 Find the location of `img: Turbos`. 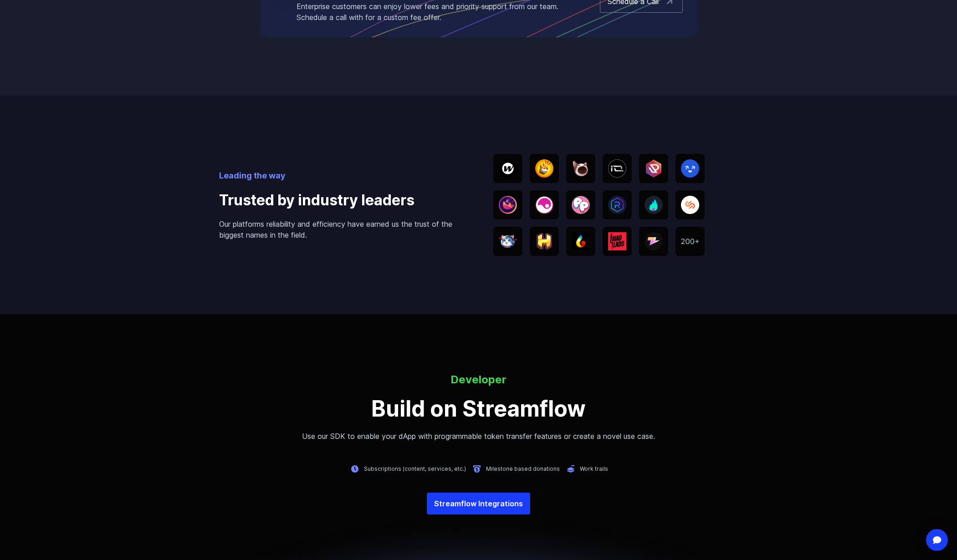

img: Turbos is located at coordinates (581, 241).